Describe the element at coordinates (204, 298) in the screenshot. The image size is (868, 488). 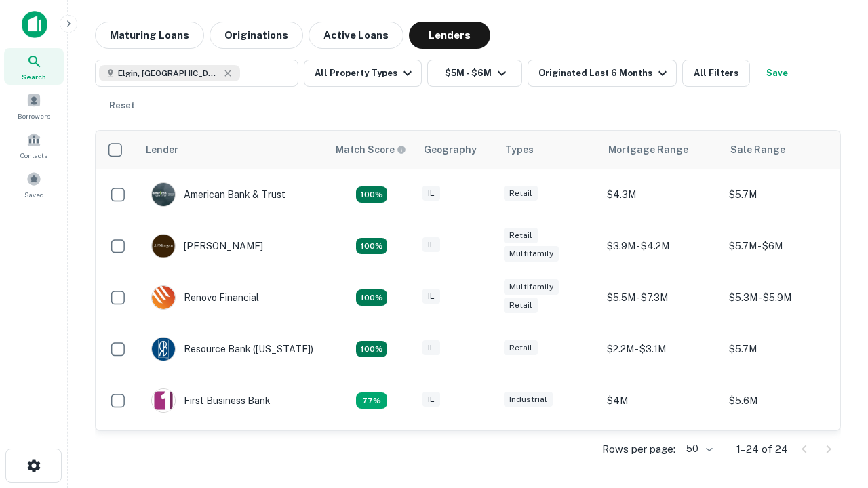
I see `div: Renovo Financial` at that location.